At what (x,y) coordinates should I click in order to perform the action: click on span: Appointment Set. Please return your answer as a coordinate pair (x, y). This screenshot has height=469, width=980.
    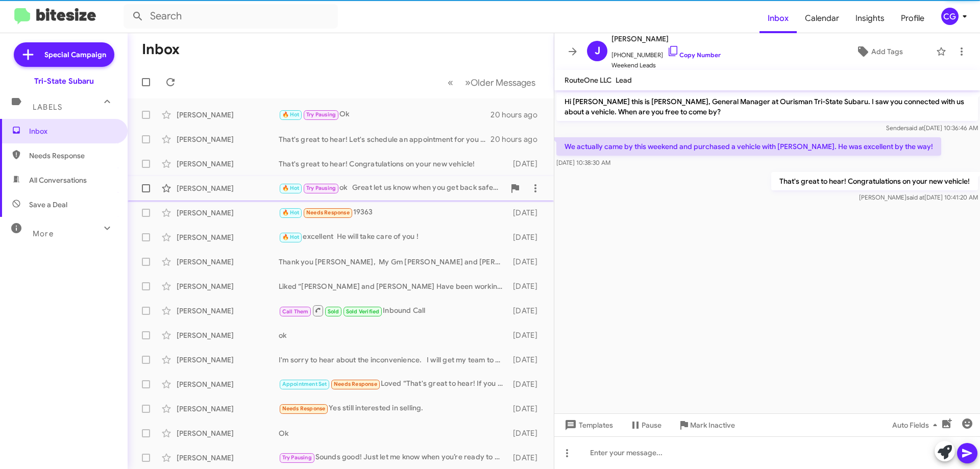
    Looking at the image, I should click on (305, 384).